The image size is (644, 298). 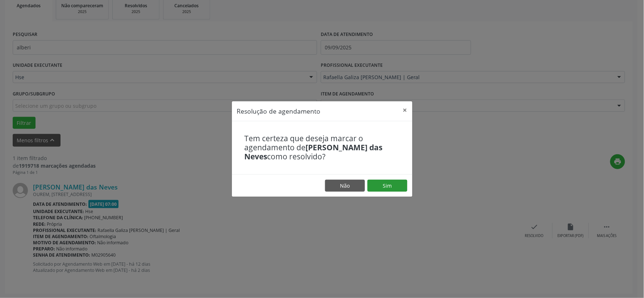 What do you see at coordinates (388, 186) in the screenshot?
I see `button: Sim` at bounding box center [388, 186].